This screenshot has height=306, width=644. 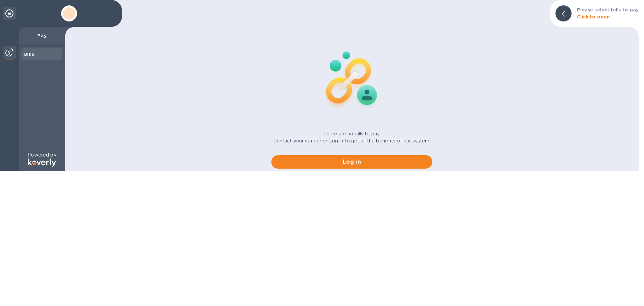 What do you see at coordinates (352, 161) in the screenshot?
I see `button: Log in` at bounding box center [352, 161].